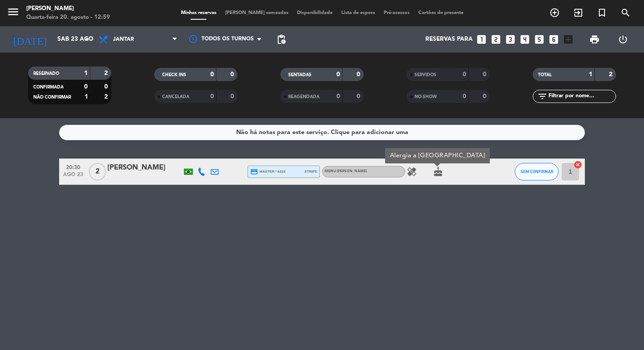  Describe the element at coordinates (304, 97) in the screenshot. I see `span: REAGENDADA` at that location.